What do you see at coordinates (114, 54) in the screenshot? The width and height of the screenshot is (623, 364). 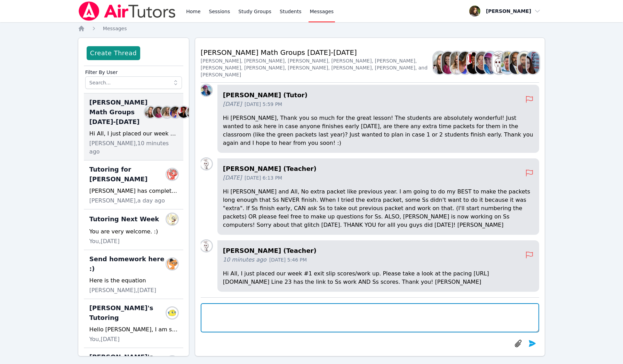 I see `button: Create Thread` at bounding box center [114, 54].